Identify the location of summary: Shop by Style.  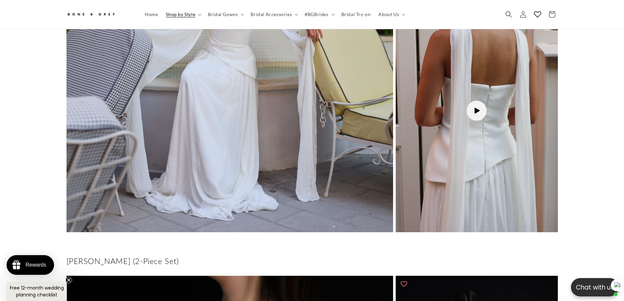
(183, 14).